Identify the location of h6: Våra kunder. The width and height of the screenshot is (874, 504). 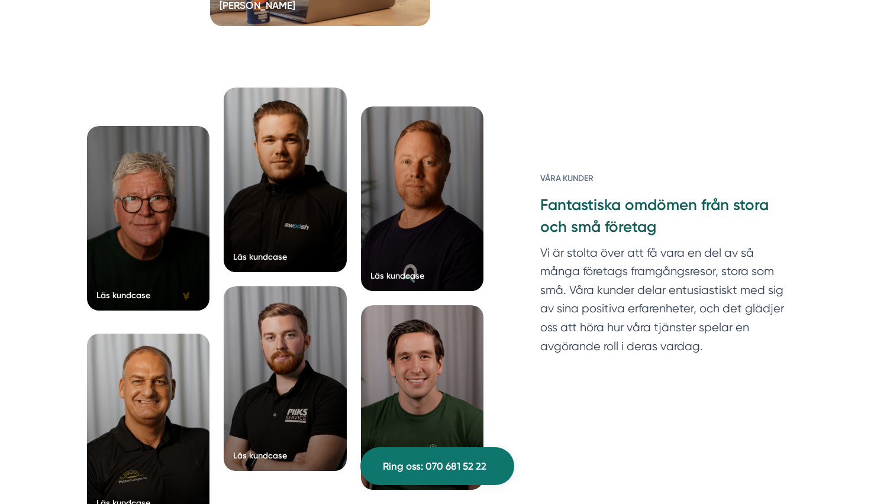
(663, 183).